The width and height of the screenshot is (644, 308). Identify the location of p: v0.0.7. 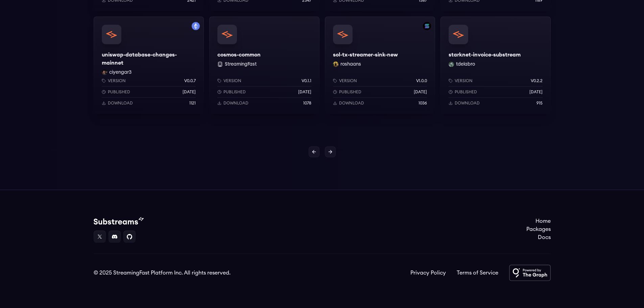
(190, 81).